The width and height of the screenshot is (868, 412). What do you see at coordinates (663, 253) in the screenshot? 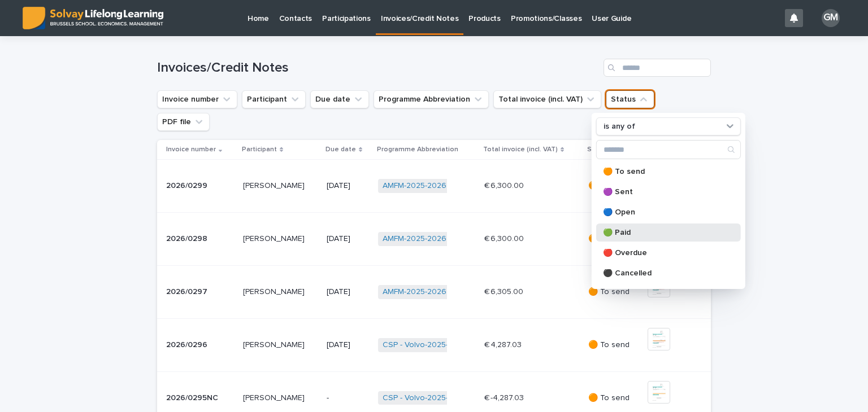
I see `p: 🔴 Overdue` at bounding box center [663, 253].